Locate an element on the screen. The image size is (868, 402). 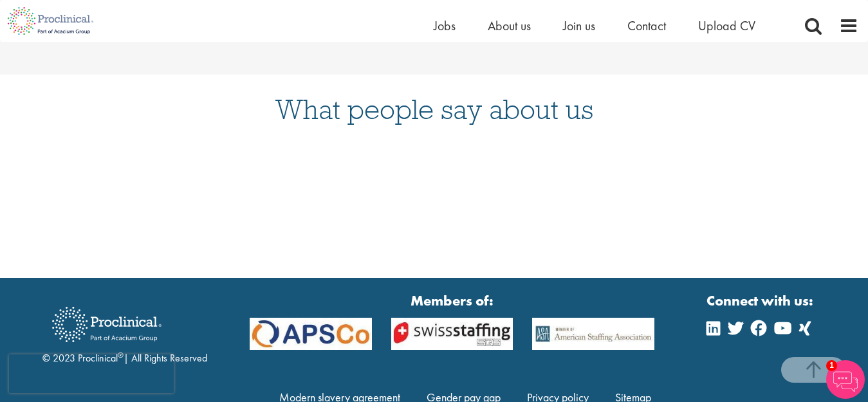
div: © 2023 Proclinical | All Rights Reserved is located at coordinates (124, 332).